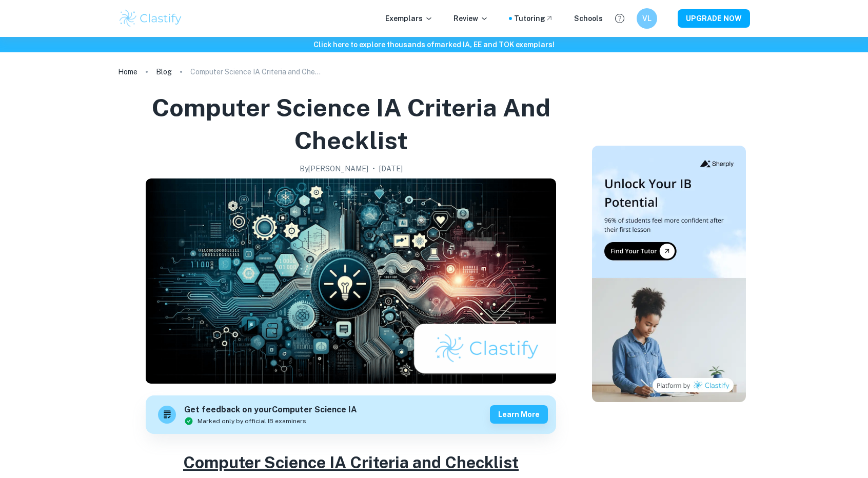 This screenshot has width=868, height=478. Describe the element at coordinates (533, 18) in the screenshot. I see `div: Tutoring` at that location.